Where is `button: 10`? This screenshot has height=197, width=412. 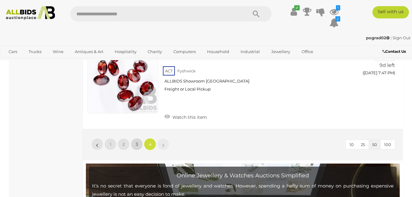
button: 10 is located at coordinates (352, 145).